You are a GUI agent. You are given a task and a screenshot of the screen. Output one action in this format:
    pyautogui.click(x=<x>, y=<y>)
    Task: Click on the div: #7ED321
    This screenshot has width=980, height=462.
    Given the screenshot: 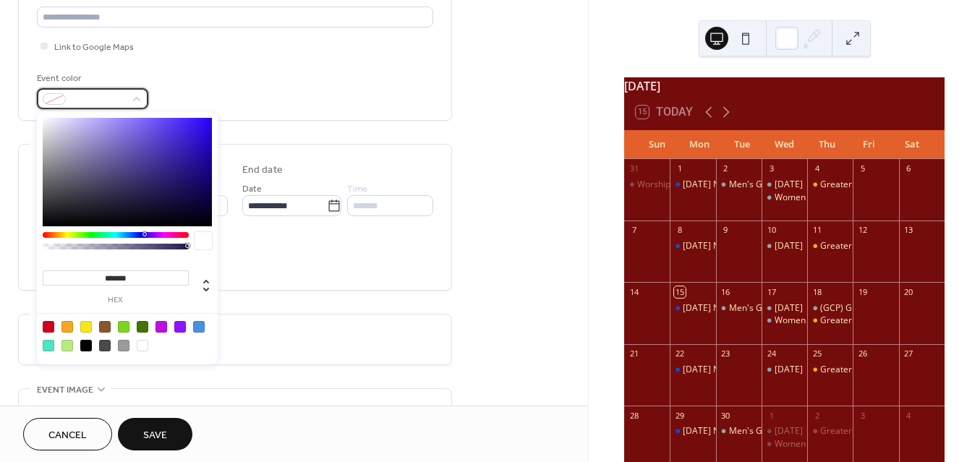 What is the action you would take?
    pyautogui.click(x=123, y=327)
    